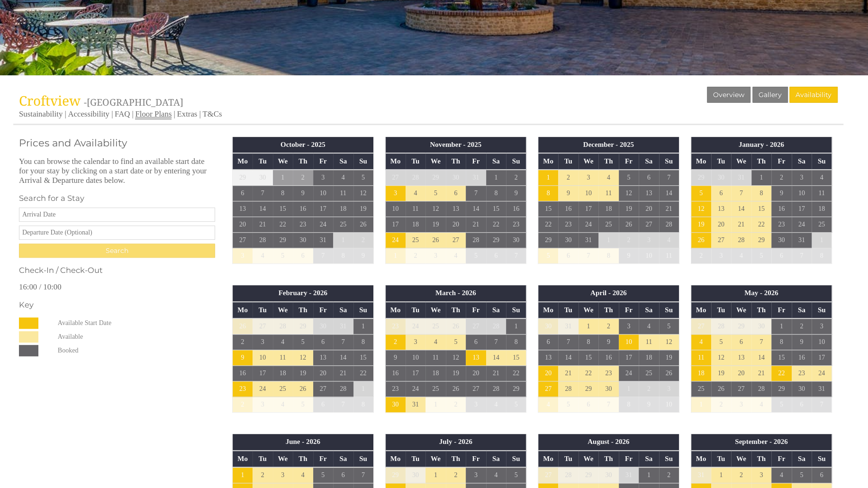 This screenshot has width=868, height=488. Describe the element at coordinates (588, 194) in the screenshot. I see `td: 10` at that location.